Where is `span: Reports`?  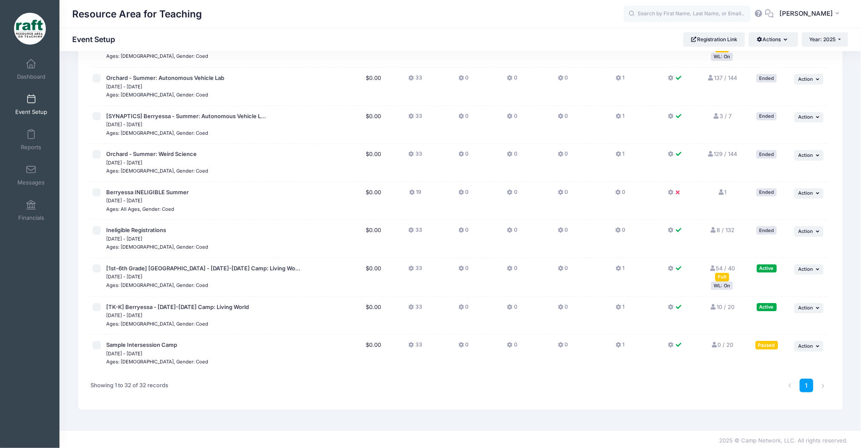
span: Reports is located at coordinates (31, 147).